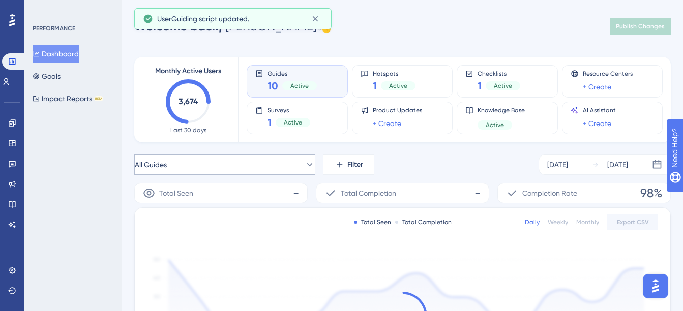 This screenshot has height=311, width=683. What do you see at coordinates (99, 99) in the screenshot?
I see `div: BETA` at bounding box center [99, 99].